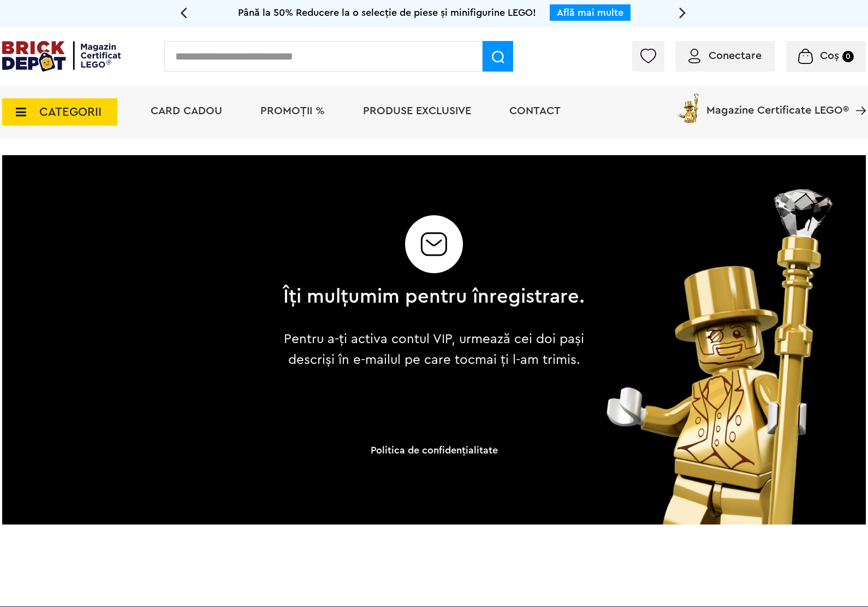 This screenshot has height=607, width=868. What do you see at coordinates (186, 111) in the screenshot?
I see `span: Card Cadou` at bounding box center [186, 111].